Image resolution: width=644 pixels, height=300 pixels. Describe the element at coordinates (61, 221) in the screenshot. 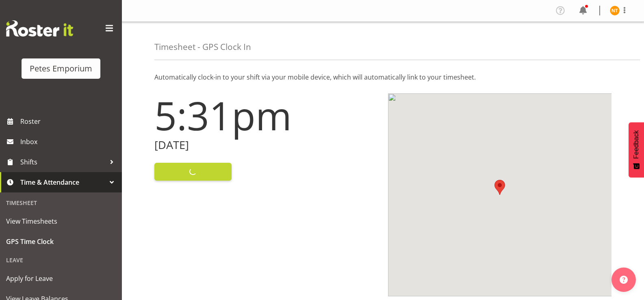

I see `a: View Timesheets` at that location.